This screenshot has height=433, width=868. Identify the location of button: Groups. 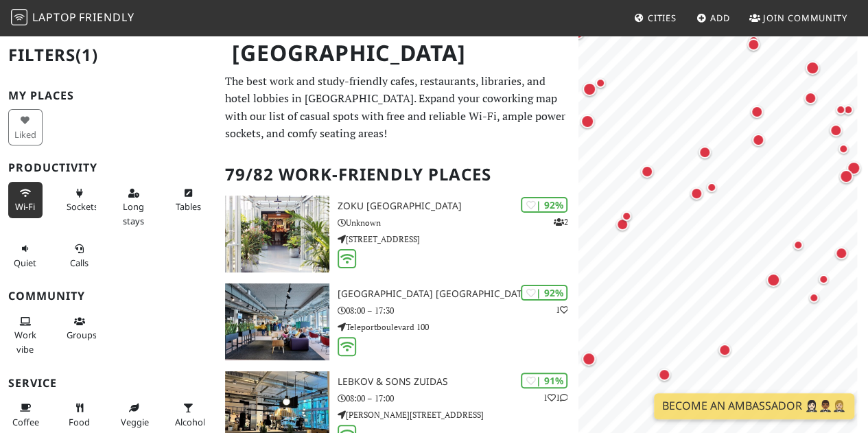
(80, 328).